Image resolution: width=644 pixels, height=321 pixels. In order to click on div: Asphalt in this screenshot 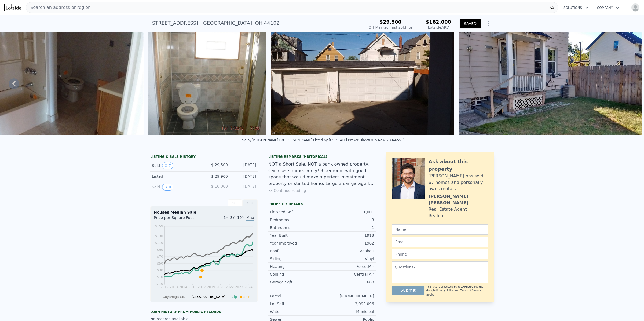, I will do `click(348, 251)`.